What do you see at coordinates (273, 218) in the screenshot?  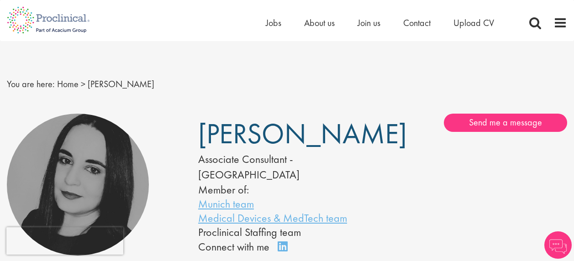 I see `a: Medical Devices & MedTech team` at bounding box center [273, 218].